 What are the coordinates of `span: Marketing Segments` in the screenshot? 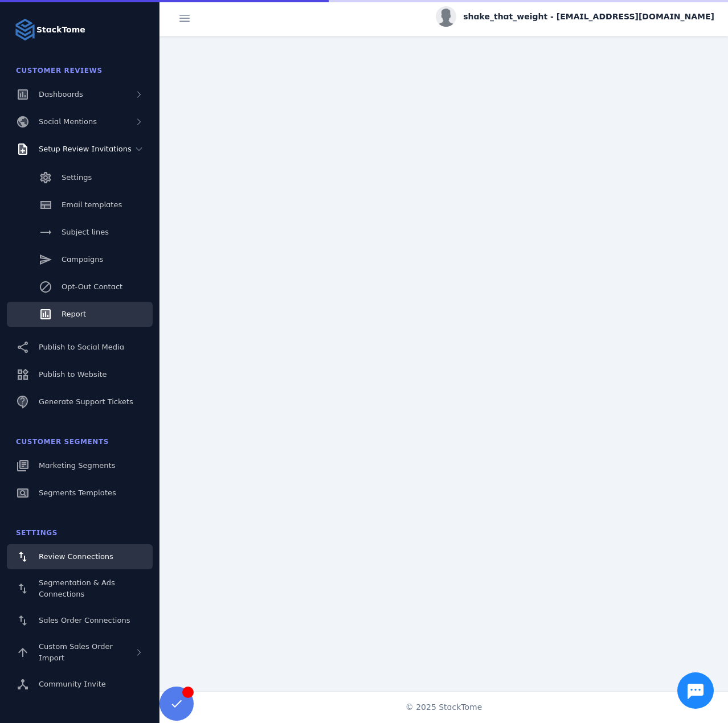 It's located at (77, 465).